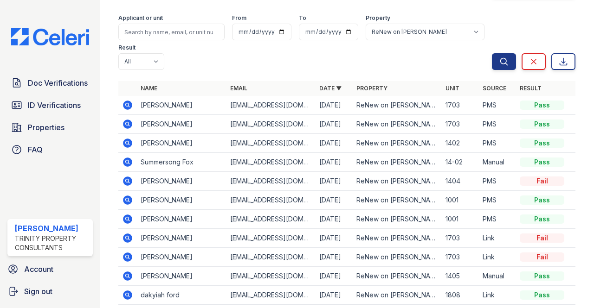 The height and width of the screenshot is (308, 594). Describe the element at coordinates (46, 128) in the screenshot. I see `span: Properties` at that location.